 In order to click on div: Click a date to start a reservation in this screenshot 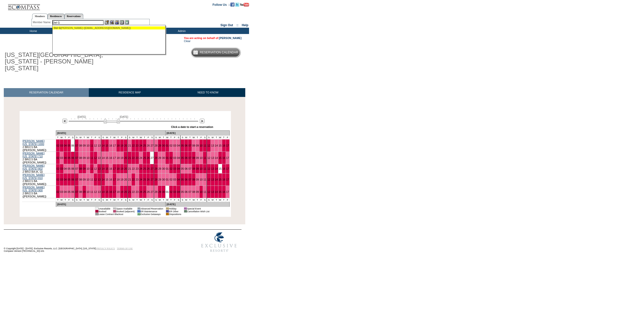, I will do `click(192, 127)`.